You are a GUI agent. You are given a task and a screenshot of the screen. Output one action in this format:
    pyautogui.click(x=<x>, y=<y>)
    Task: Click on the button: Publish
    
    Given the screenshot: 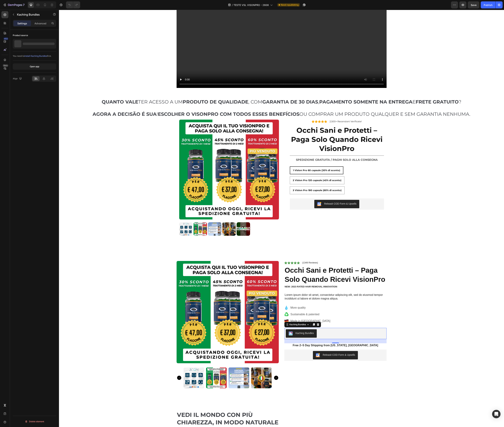 What is the action you would take?
    pyautogui.click(x=488, y=5)
    